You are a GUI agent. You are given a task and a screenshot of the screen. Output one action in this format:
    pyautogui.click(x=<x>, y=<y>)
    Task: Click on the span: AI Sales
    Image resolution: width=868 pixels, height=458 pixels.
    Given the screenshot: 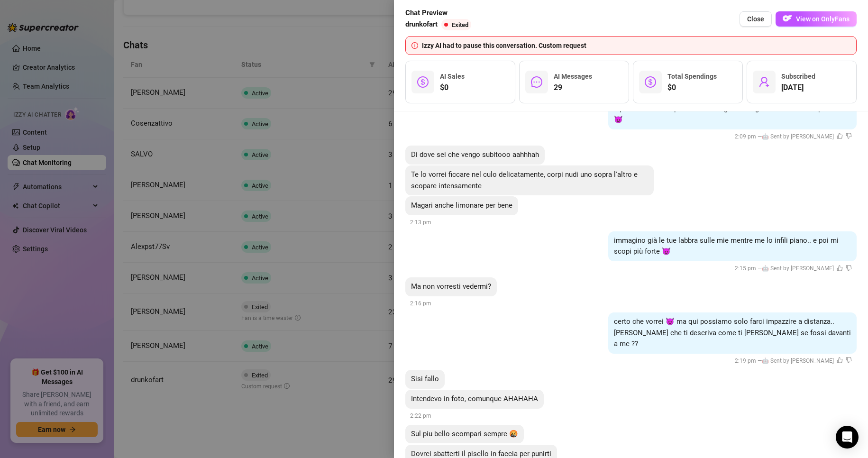 What is the action you would take?
    pyautogui.click(x=452, y=77)
    